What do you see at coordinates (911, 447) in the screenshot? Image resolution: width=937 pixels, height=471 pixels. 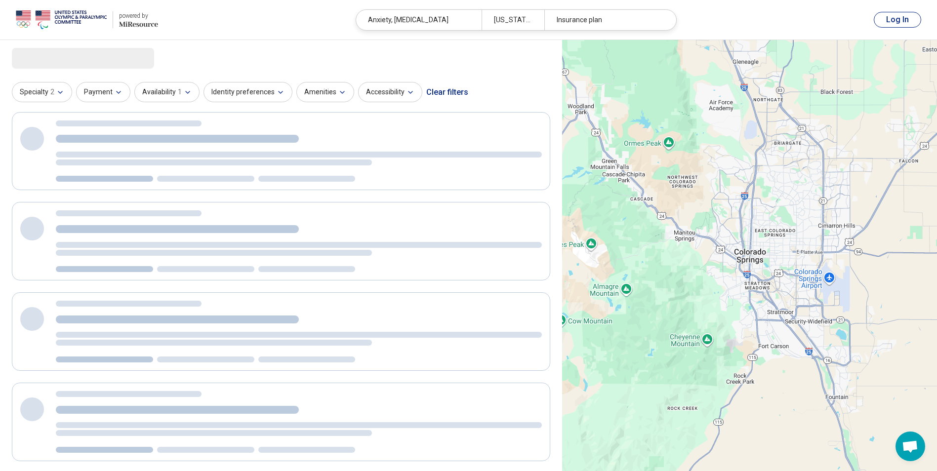 I see `div: Open chat` at bounding box center [911, 447].